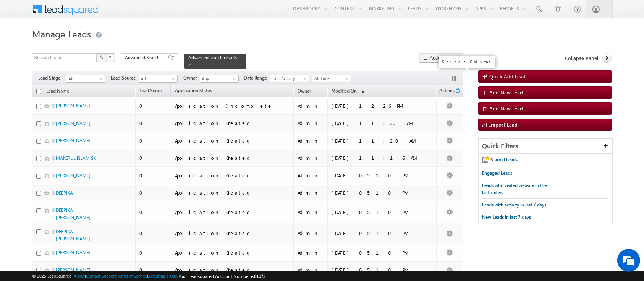  Describe the element at coordinates (148, 276) in the screenshot. I see `span: © 2025 LeadSquared | | | | |` at that location.